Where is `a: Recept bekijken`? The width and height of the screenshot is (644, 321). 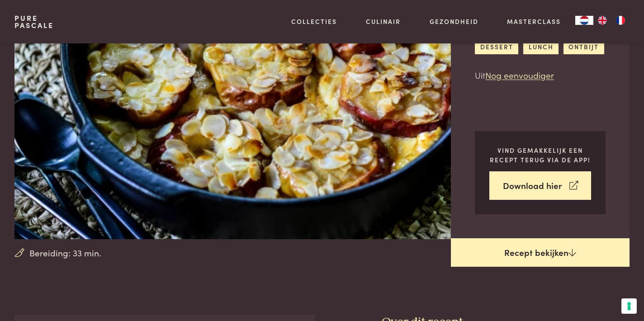
a: Recept bekijken is located at coordinates (540, 253).